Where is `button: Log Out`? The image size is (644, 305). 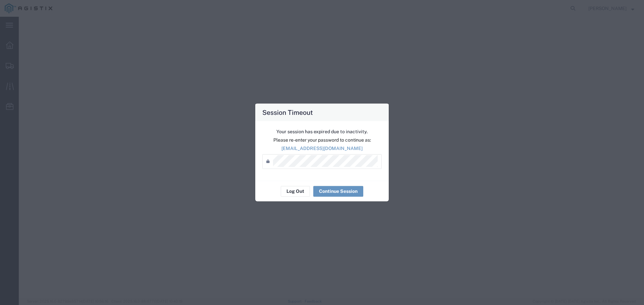
button: Log Out is located at coordinates (295, 191).